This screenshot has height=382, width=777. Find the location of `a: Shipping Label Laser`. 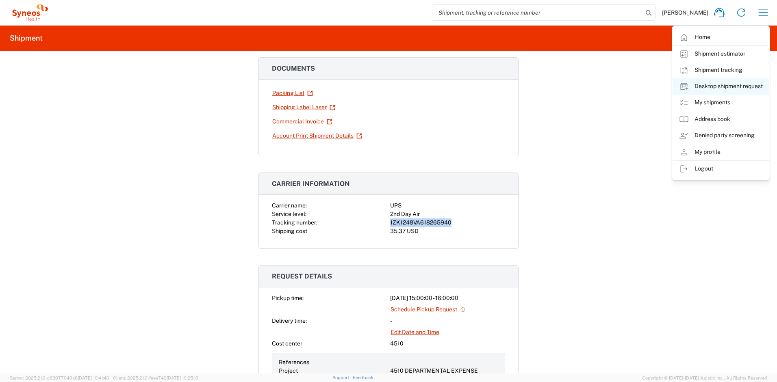

a: Shipping Label Laser is located at coordinates (303, 107).